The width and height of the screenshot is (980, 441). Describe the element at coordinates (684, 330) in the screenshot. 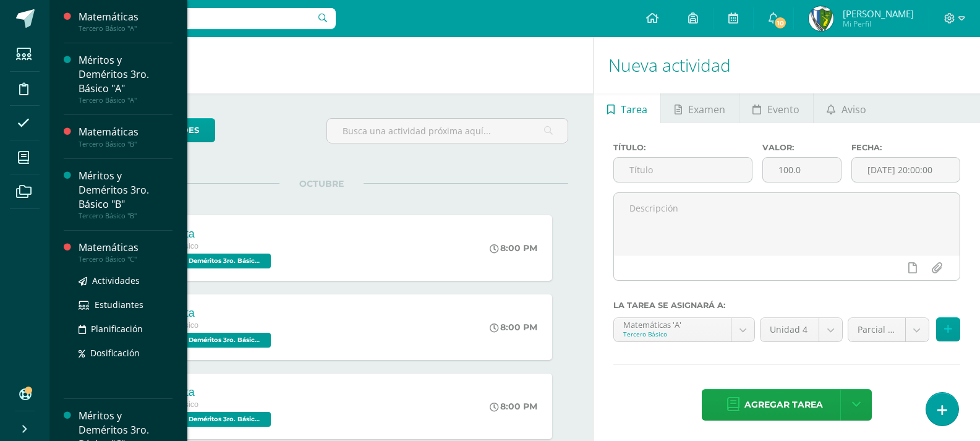

I see `a: Matemáticas 'A'Tercero Básico` at that location.